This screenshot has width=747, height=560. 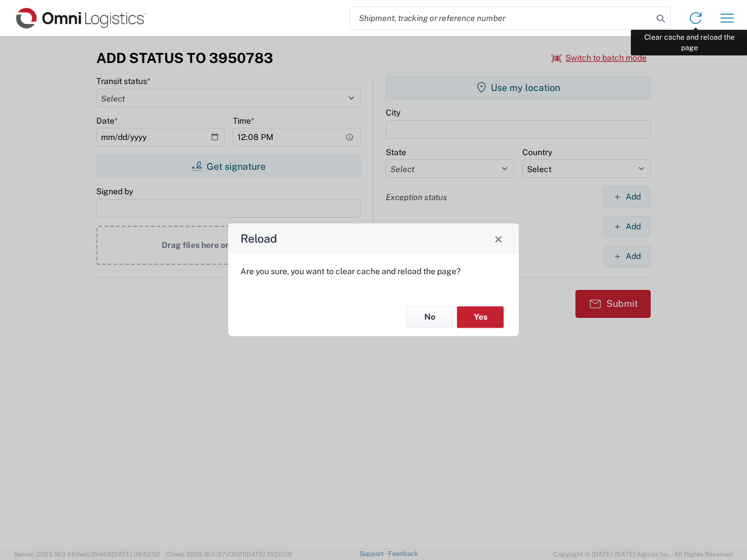 What do you see at coordinates (374, 271) in the screenshot?
I see `p: Are you sure, you want to clear cache and reload the page?` at bounding box center [374, 271].